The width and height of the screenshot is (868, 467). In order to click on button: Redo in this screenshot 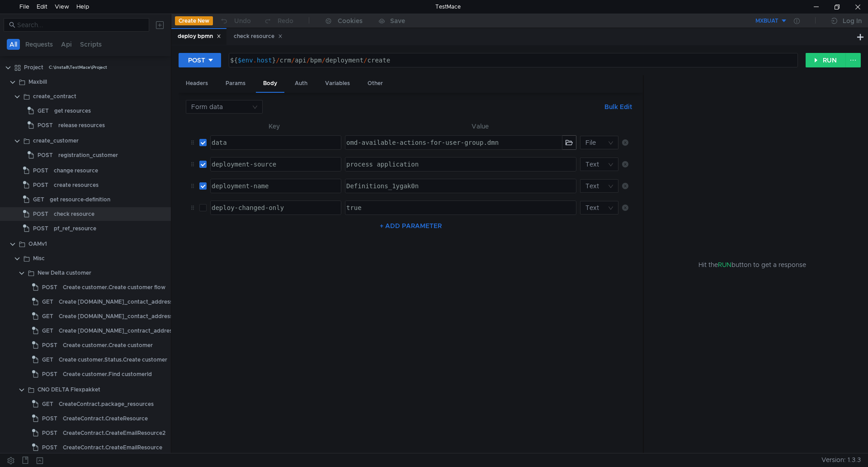, I will do `click(278, 21)`.